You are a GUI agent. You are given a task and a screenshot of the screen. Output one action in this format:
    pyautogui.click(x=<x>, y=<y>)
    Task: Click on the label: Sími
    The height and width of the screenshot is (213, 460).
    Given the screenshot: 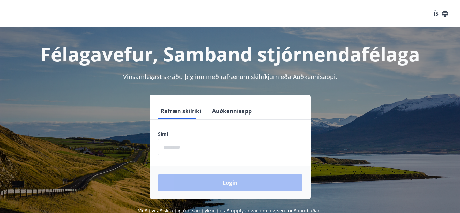 What is the action you would take?
    pyautogui.click(x=230, y=134)
    